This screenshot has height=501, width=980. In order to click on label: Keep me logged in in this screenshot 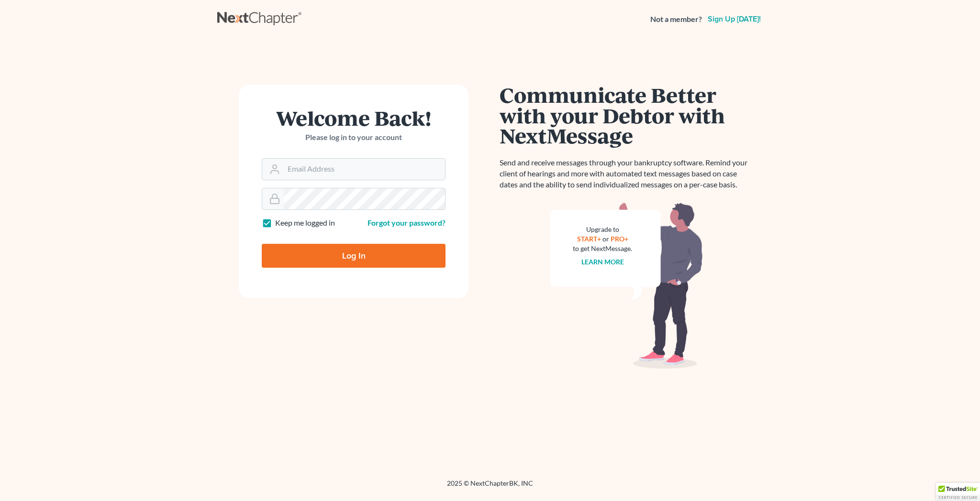, I will do `click(305, 223)`.